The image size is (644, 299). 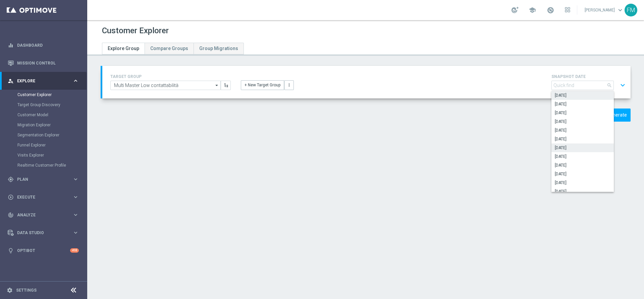 I want to click on button: more_vert, so click(x=289, y=85).